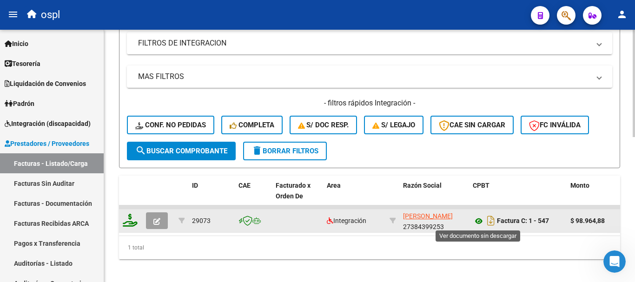 The width and height of the screenshot is (635, 282). I want to click on strong: $ 98.964,88, so click(588, 221).